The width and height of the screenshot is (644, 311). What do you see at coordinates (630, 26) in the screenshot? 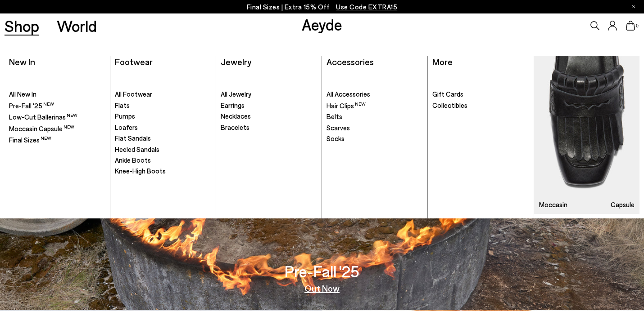
I see `a: 0` at bounding box center [630, 26].